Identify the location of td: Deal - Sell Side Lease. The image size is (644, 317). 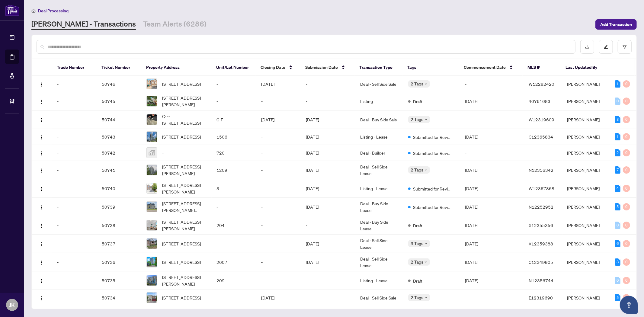
(379, 244).